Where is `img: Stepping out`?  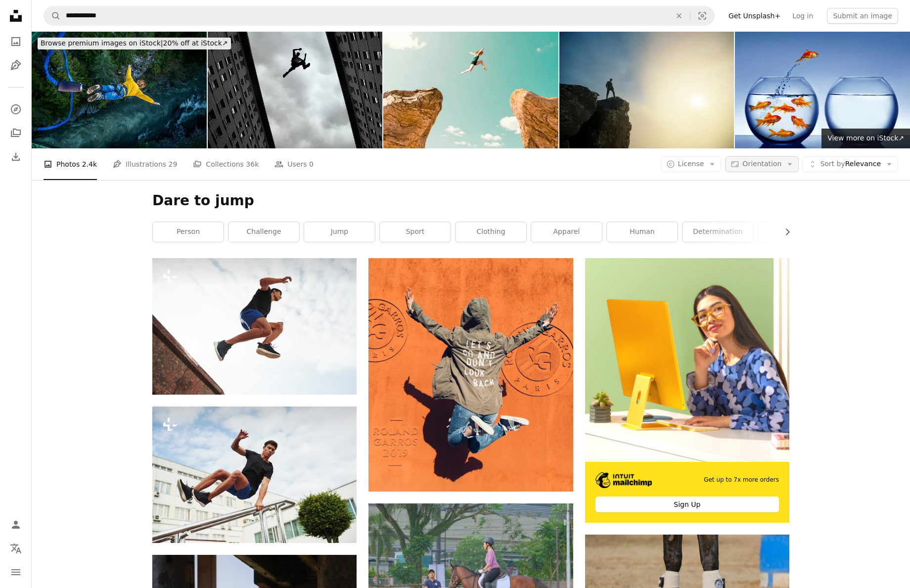
img: Stepping out is located at coordinates (647, 90).